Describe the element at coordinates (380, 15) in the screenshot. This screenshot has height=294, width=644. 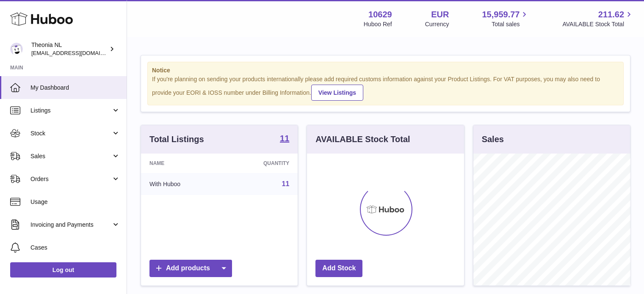
I see `strong: 10629` at that location.